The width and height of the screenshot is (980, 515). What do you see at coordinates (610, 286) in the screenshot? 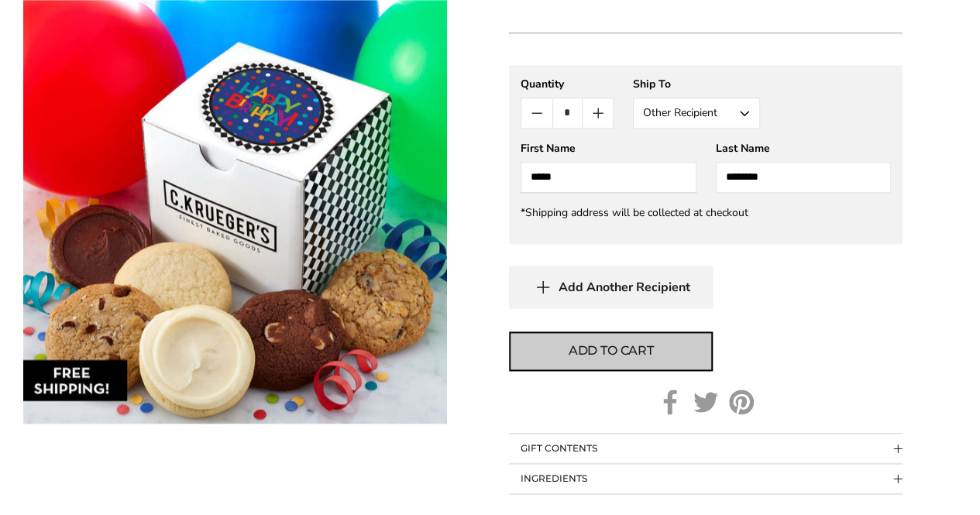
I see `button: Add Another Recipient` at bounding box center [610, 286].